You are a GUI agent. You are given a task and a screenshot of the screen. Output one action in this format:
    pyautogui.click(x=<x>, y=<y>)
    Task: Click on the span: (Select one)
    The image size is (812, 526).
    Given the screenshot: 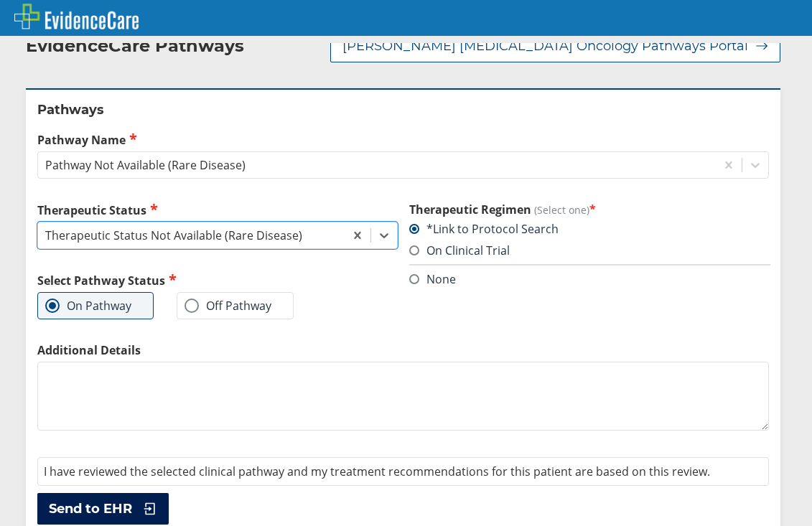 What is the action you would take?
    pyautogui.click(x=561, y=210)
    